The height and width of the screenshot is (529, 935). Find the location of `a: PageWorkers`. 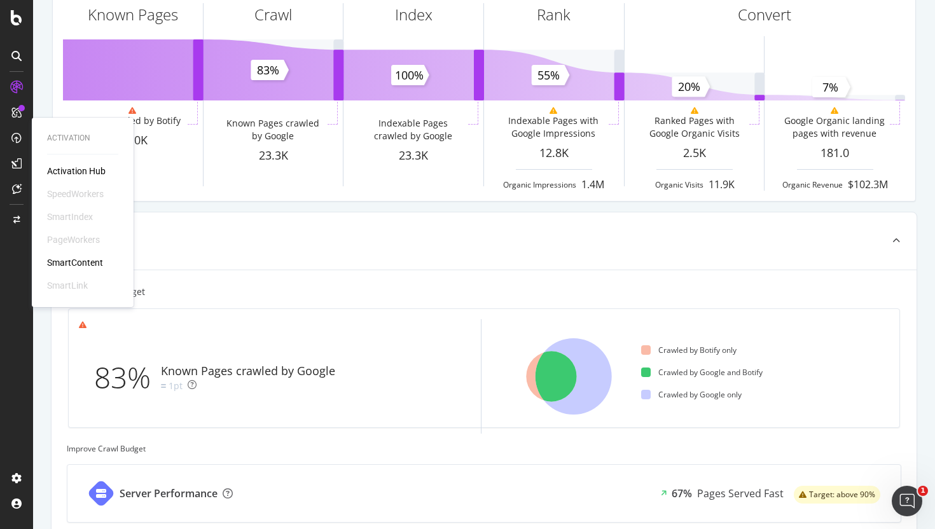

a: PageWorkers is located at coordinates (73, 240).